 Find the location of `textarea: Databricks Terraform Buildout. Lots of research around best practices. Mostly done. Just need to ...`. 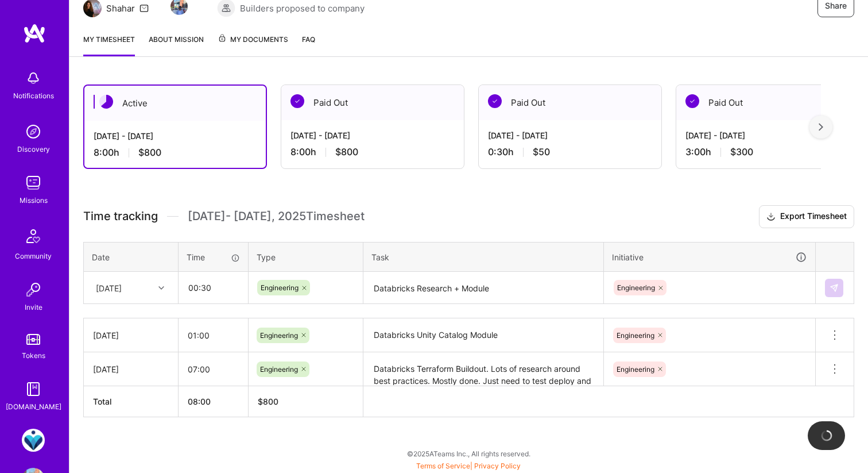

textarea: Databricks Terraform Buildout. Lots of research around best practices. Mostly done. Just need to ... is located at coordinates (483, 369).